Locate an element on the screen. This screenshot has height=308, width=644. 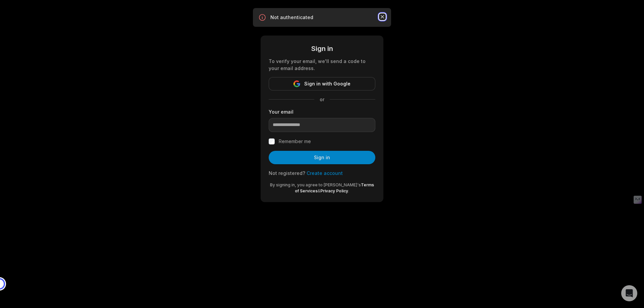
a: Terms of Services is located at coordinates (335, 188).